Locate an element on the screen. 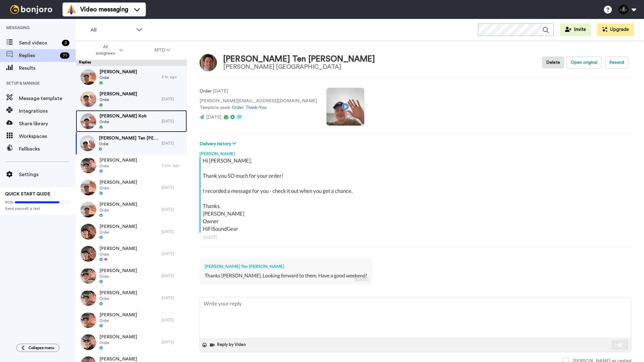  span: Results is located at coordinates (48, 68).